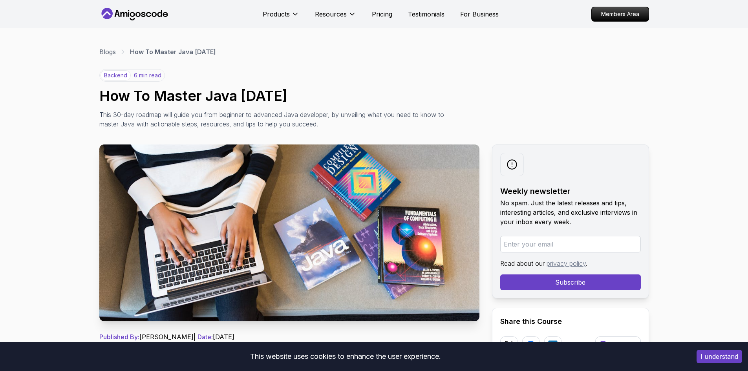 The height and width of the screenshot is (371, 748). I want to click on p: Read about our ., so click(571, 264).